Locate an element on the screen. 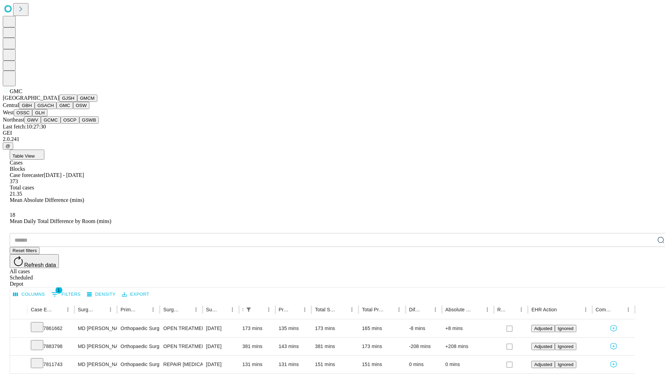 This screenshot has height=374, width=665. div: -208 mins is located at coordinates (424, 346).